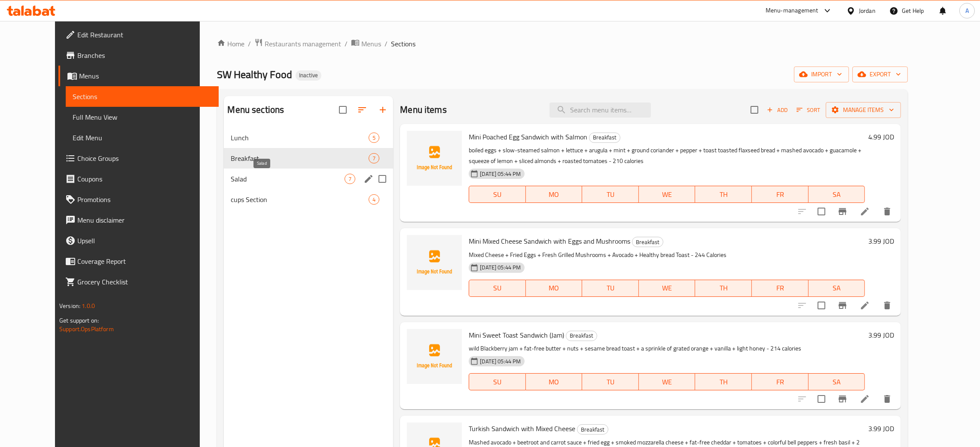 The width and height of the screenshot is (980, 447). Describe the element at coordinates (887, 305) in the screenshot. I see `button: delete` at that location.